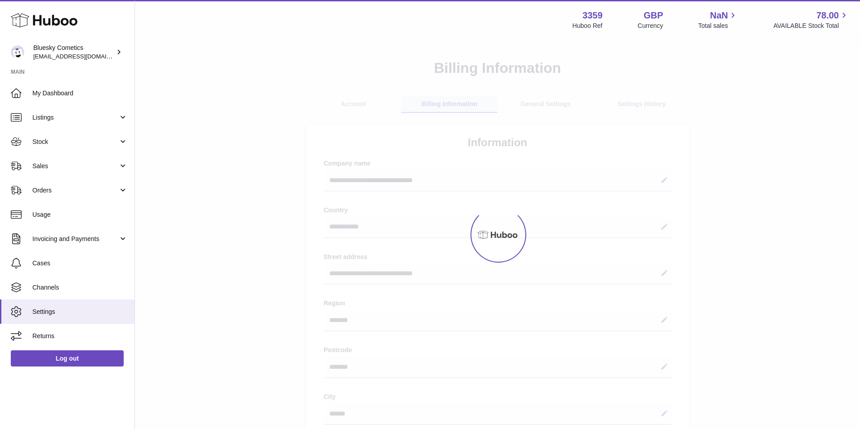  I want to click on strong: GBP, so click(653, 15).